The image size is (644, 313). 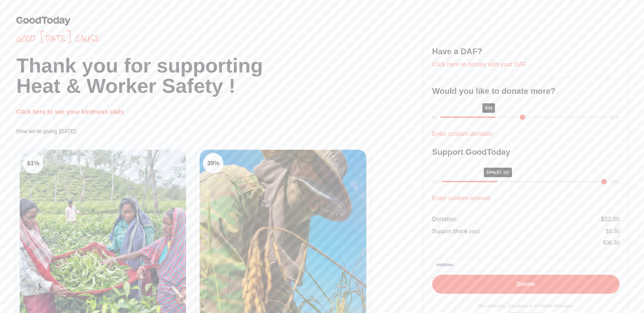 What do you see at coordinates (526, 91) in the screenshot?
I see `h3: Would you like to donate more?` at bounding box center [526, 91].